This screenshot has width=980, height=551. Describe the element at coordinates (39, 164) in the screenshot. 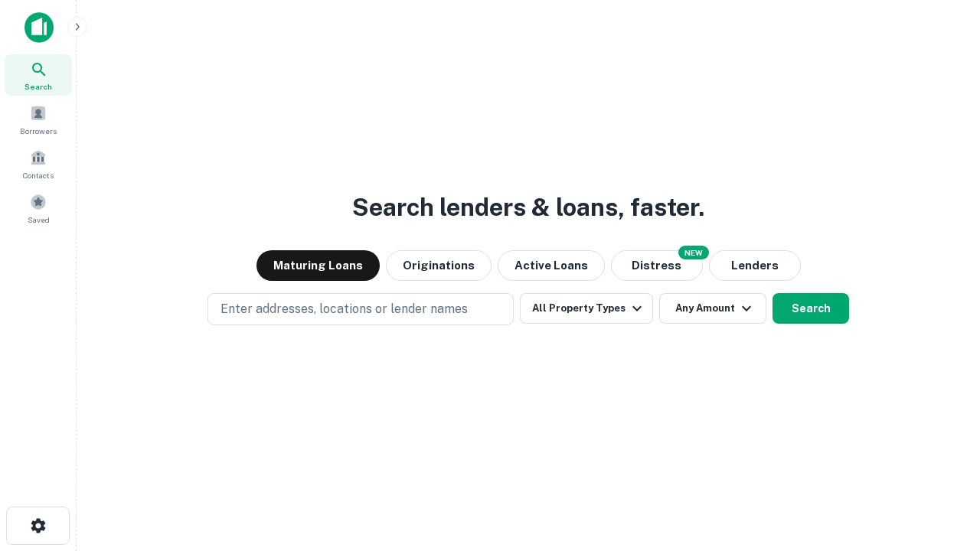

I see `div: Contacts` at that location.